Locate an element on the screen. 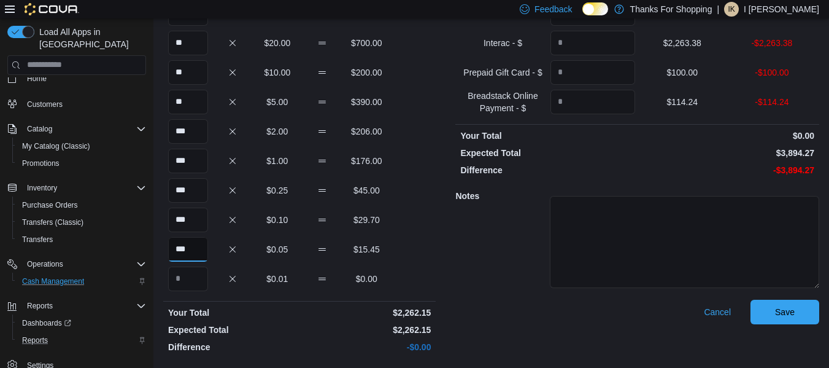 This screenshot has height=368, width=829. button: Catalog is located at coordinates (77, 129).